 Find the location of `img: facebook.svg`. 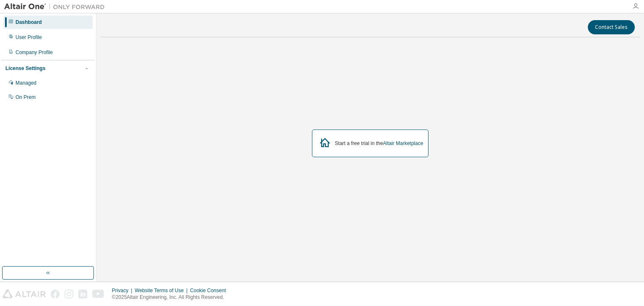

img: facebook.svg is located at coordinates (55, 294).